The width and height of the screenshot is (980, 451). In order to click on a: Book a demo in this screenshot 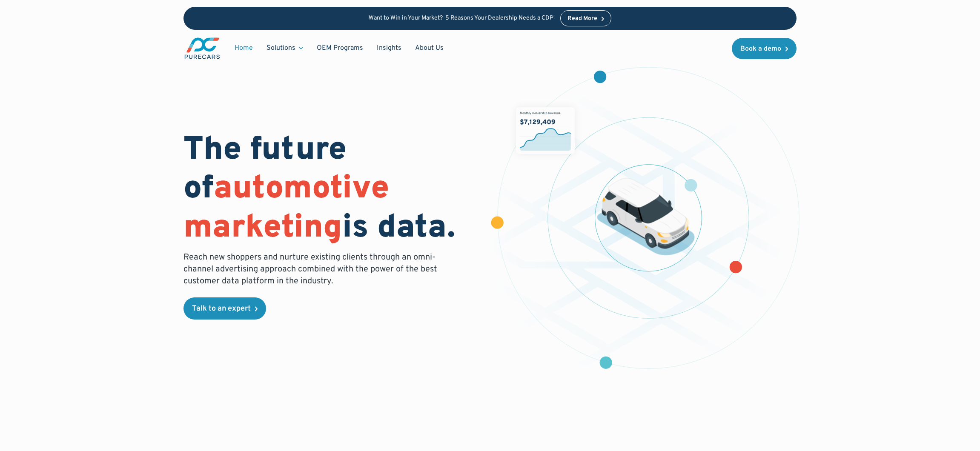, I will do `click(765, 49)`.